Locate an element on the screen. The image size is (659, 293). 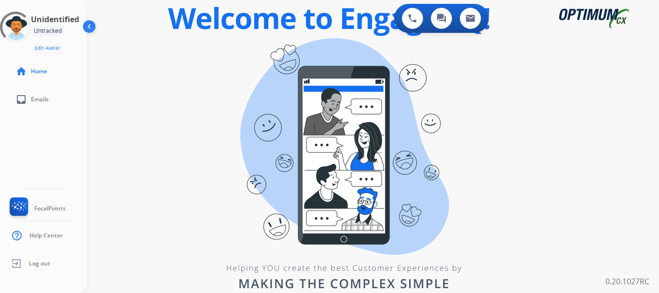
mat-icon: inbox is located at coordinates (21, 99).